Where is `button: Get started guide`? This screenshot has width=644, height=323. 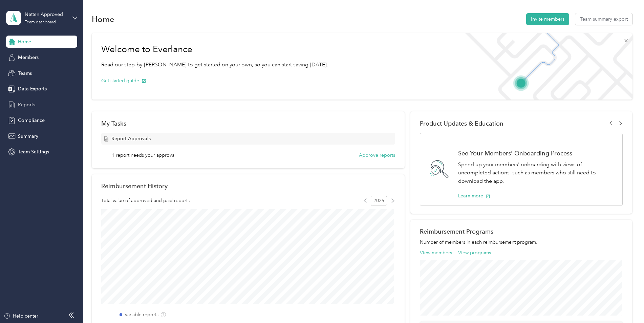 button: Get started guide is located at coordinates (124, 80).